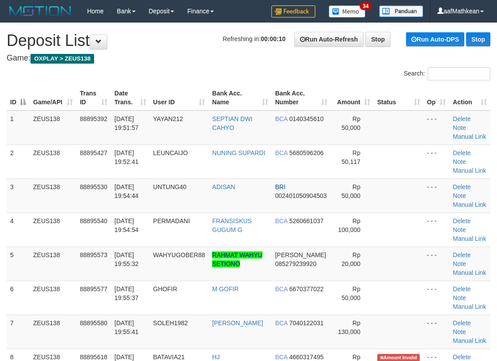 This screenshot has height=361, width=497. I want to click on input: Search:, so click(459, 74).